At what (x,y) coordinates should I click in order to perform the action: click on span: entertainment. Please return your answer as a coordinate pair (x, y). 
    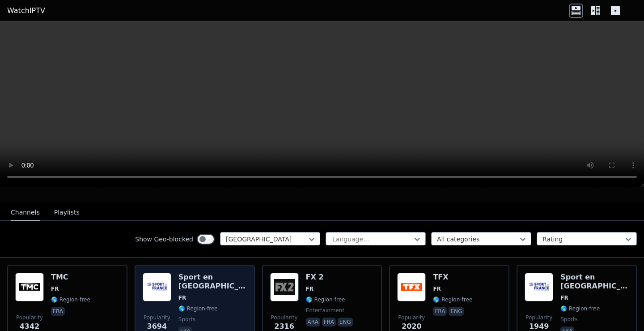
    Looking at the image, I should click on (325, 310).